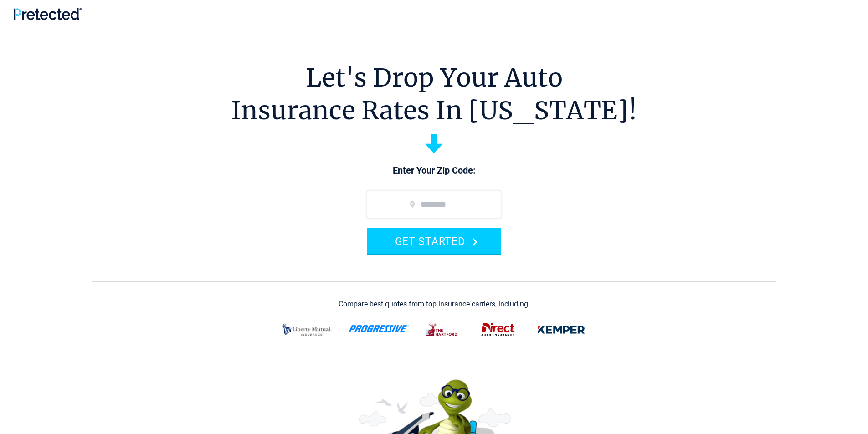 The image size is (868, 434). Describe the element at coordinates (434, 241) in the screenshot. I see `button: GET STARTED` at that location.